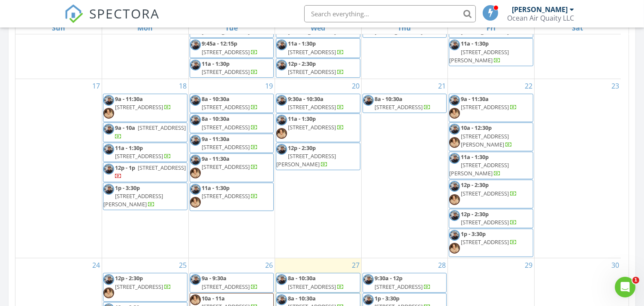 The width and height of the screenshot is (644, 306). I want to click on td: Go to August 18, 2025, so click(146, 168).